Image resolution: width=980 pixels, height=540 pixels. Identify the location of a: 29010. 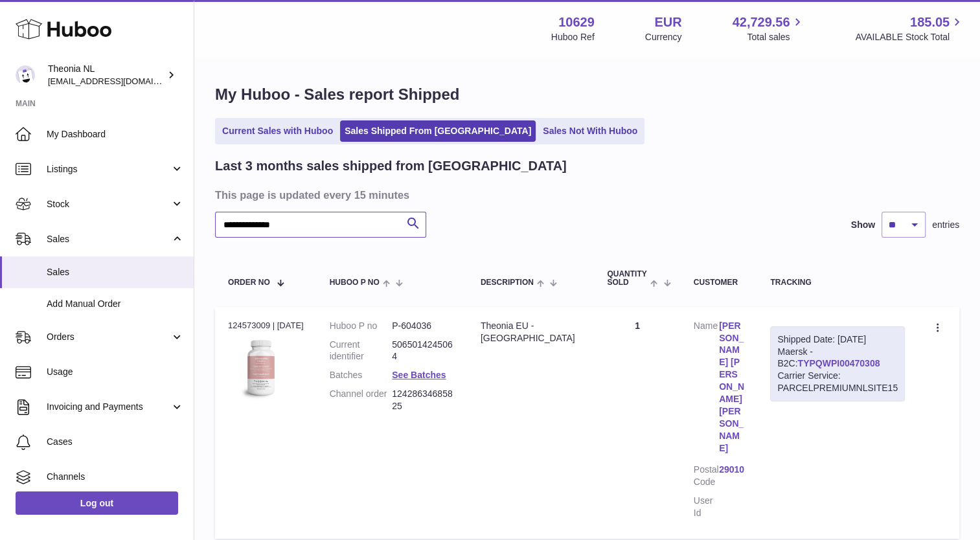
(731, 469).